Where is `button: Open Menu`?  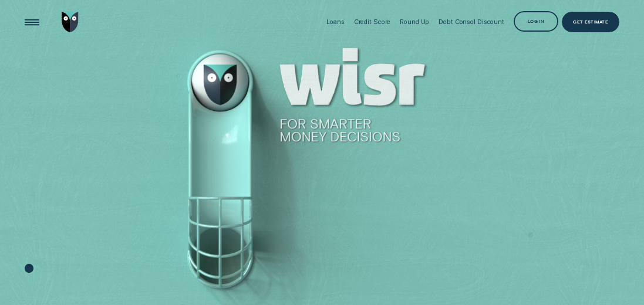 button: Open Menu is located at coordinates (32, 21).